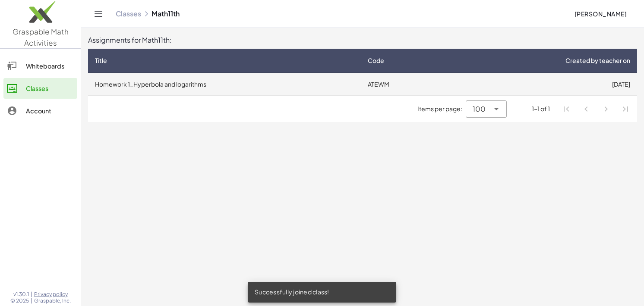  Describe the element at coordinates (376, 60) in the screenshot. I see `span: Code` at that location.